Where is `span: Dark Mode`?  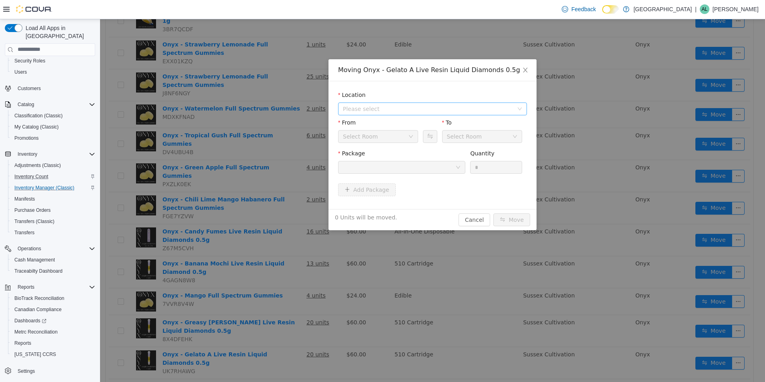
span: Dark Mode is located at coordinates (602, 14).